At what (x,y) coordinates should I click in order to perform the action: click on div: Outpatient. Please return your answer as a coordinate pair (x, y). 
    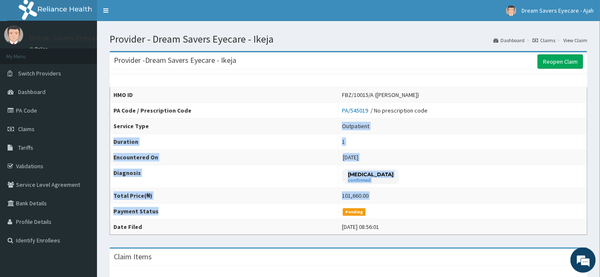
    Looking at the image, I should click on (355, 126).